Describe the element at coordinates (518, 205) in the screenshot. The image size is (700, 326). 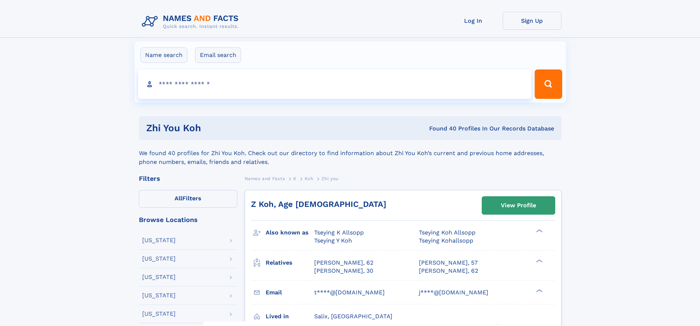
I see `a: View Profile` at that location.